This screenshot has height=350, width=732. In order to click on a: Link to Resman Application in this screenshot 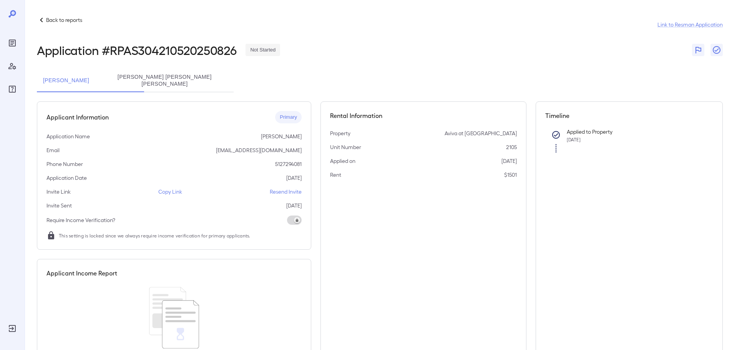, I will do `click(690, 25)`.